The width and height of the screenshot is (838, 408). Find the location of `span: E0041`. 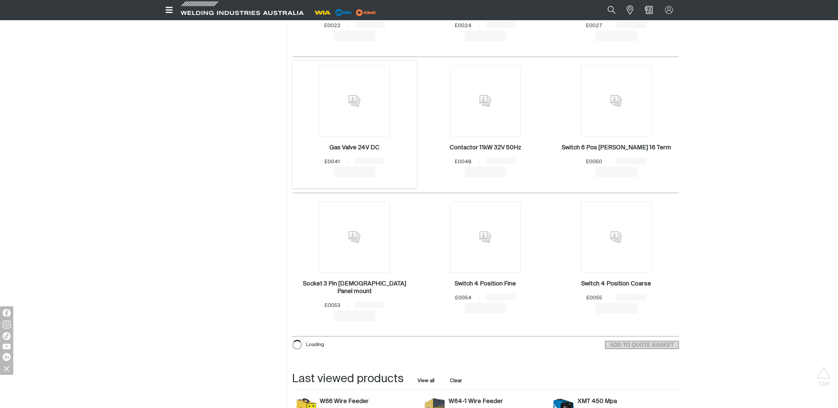

span: E0041 is located at coordinates (332, 162).